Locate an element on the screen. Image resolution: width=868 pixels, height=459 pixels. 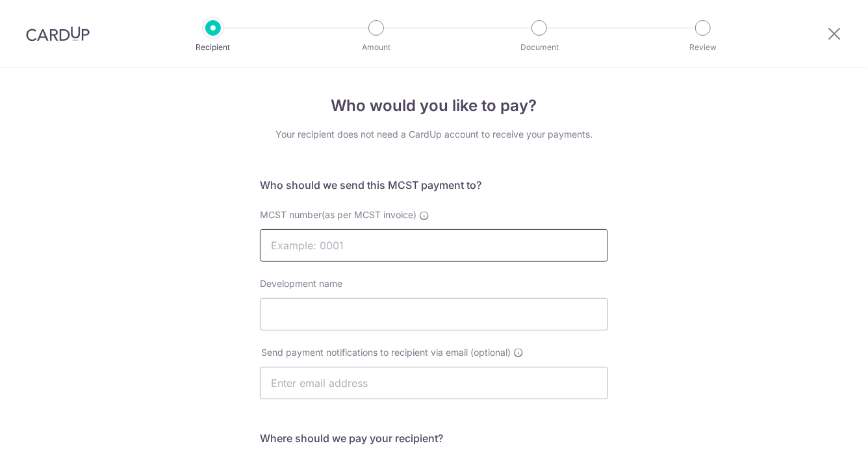
div: Your recipient does not need a CardUp account to receive your payments. is located at coordinates (434, 135).